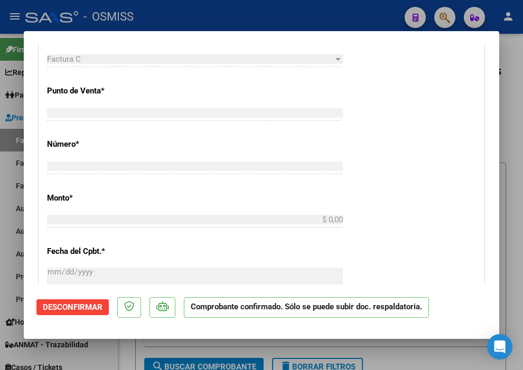 This screenshot has height=370, width=523. Describe the element at coordinates (111, 251) in the screenshot. I see `p: Fecha del Cpbt.` at that location.